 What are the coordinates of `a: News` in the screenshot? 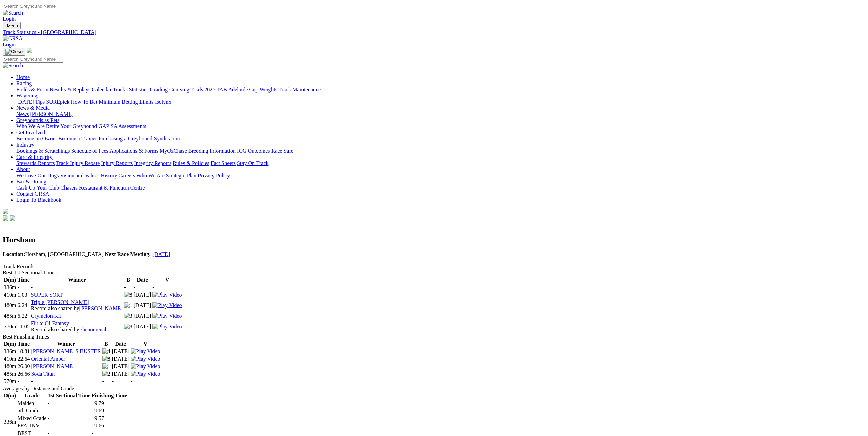 It's located at (22, 114).